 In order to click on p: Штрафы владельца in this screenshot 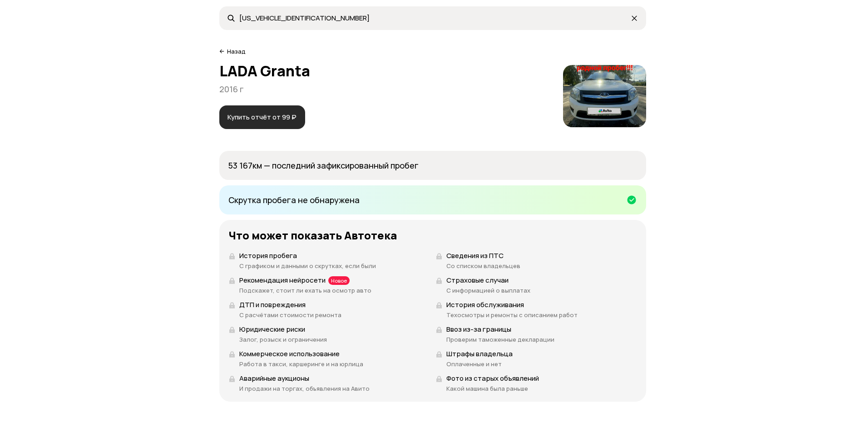, I will do `click(480, 354)`.